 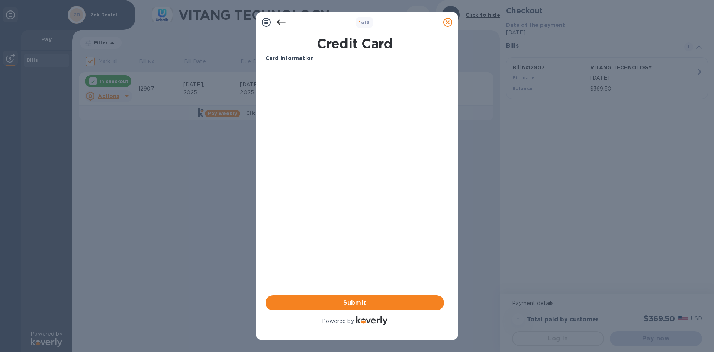 What do you see at coordinates (290, 58) in the screenshot?
I see `b: Card Information` at bounding box center [290, 58].